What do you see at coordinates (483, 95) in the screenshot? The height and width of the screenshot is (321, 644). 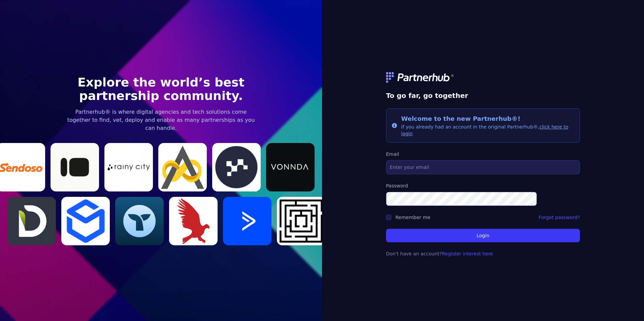 I see `h1: To go far, go together` at bounding box center [483, 95].